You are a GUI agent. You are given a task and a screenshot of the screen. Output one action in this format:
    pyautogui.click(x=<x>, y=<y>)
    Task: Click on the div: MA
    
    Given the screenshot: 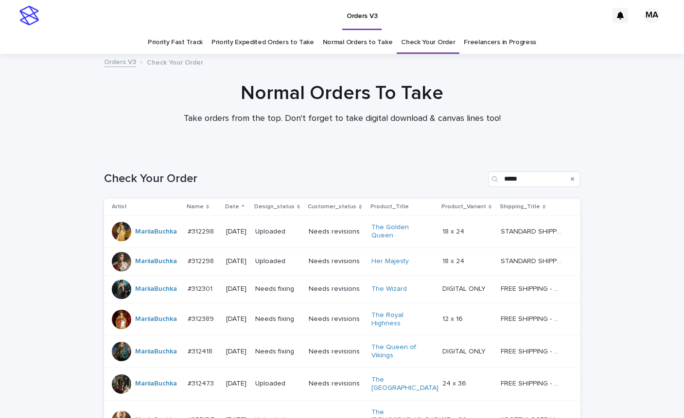 What is the action you would take?
    pyautogui.click(x=652, y=16)
    